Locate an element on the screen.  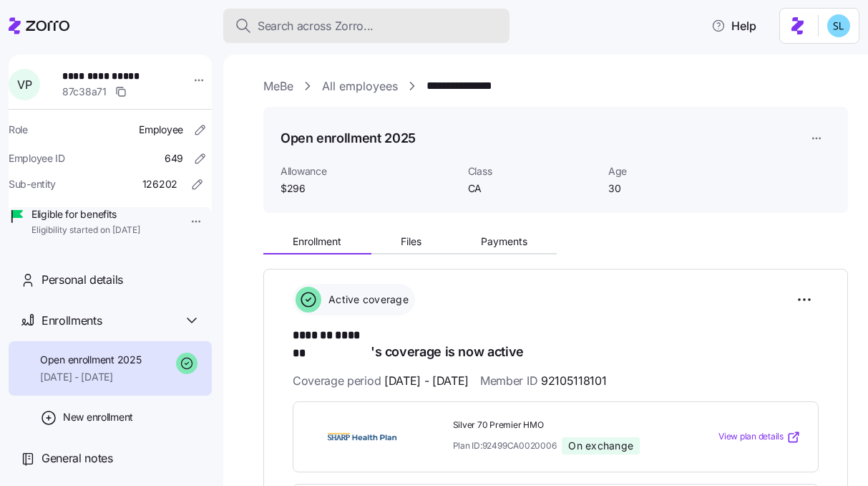
img: Sharp Health Plan is located at coordinates (362, 437).